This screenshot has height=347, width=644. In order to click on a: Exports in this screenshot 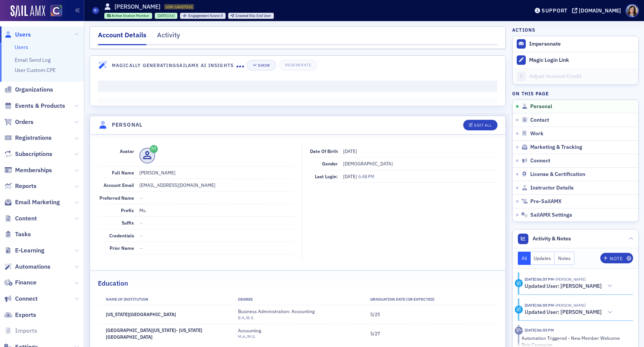, I will do `click(20, 315)`.